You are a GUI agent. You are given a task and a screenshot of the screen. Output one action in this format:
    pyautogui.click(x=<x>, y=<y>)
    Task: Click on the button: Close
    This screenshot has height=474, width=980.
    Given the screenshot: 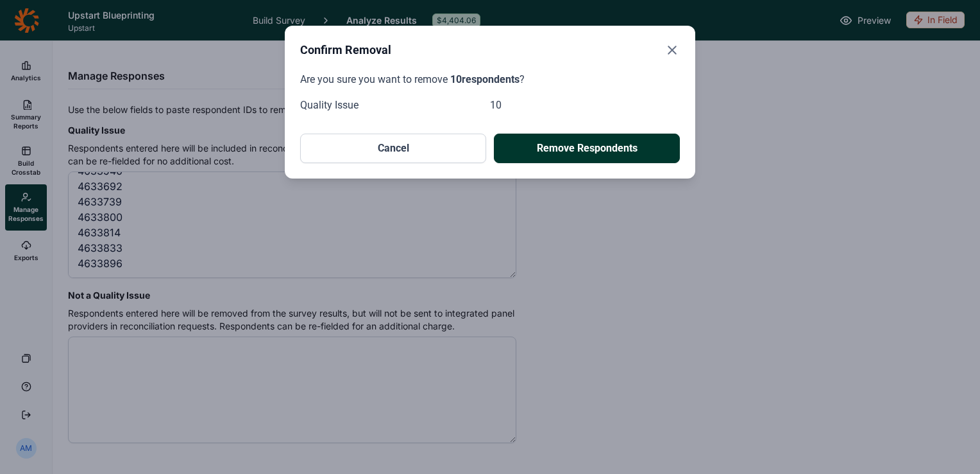 What is the action you would take?
    pyautogui.click(x=672, y=50)
    